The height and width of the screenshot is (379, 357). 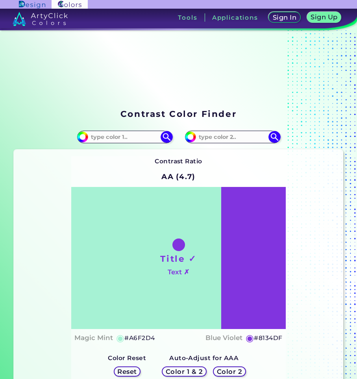 I want to click on h1: Contrast Color Finder, so click(x=178, y=114).